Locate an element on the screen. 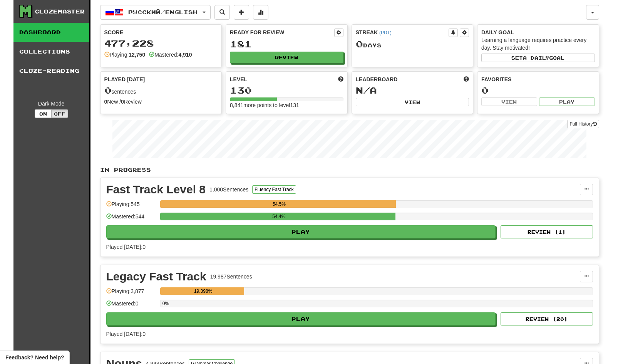 Image resolution: width=618 pixels, height=364 pixels. div: 19.398% is located at coordinates (203, 291).